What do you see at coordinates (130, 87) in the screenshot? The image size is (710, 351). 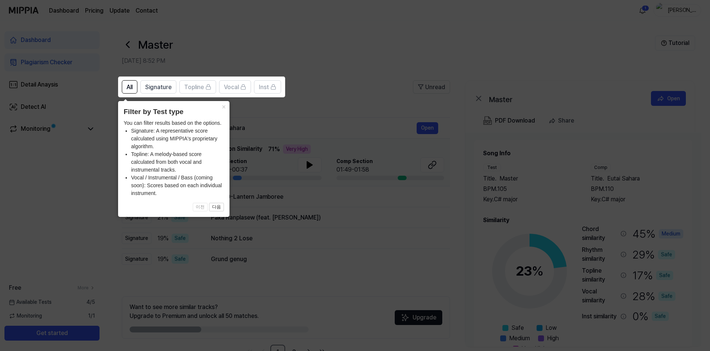 I see `button: All` at bounding box center [130, 87].